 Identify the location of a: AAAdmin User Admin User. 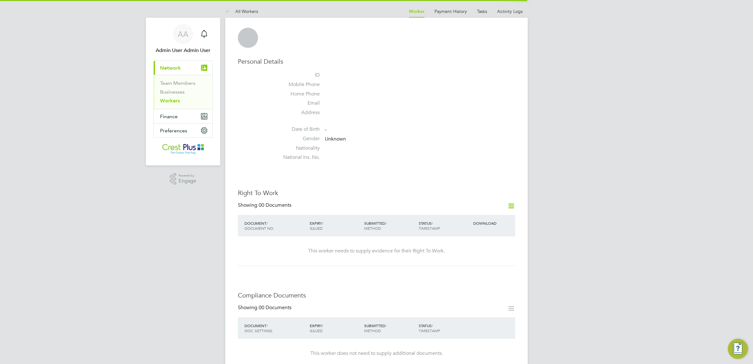
(183, 39).